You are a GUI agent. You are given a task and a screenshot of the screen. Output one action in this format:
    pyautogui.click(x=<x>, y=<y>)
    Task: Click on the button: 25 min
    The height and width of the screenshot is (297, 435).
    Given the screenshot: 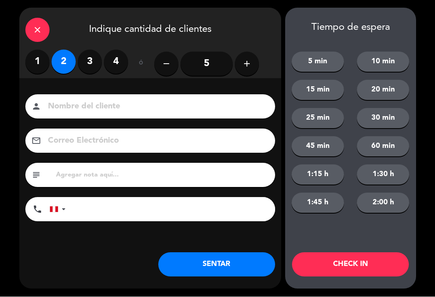 What is the action you would take?
    pyautogui.click(x=318, y=118)
    